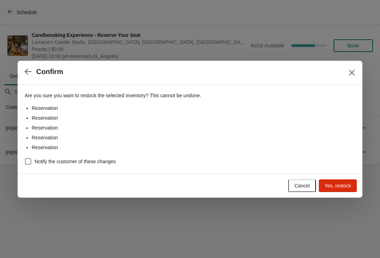 The image size is (380, 258). Describe the element at coordinates (337, 186) in the screenshot. I see `button: Yes, restock` at that location.